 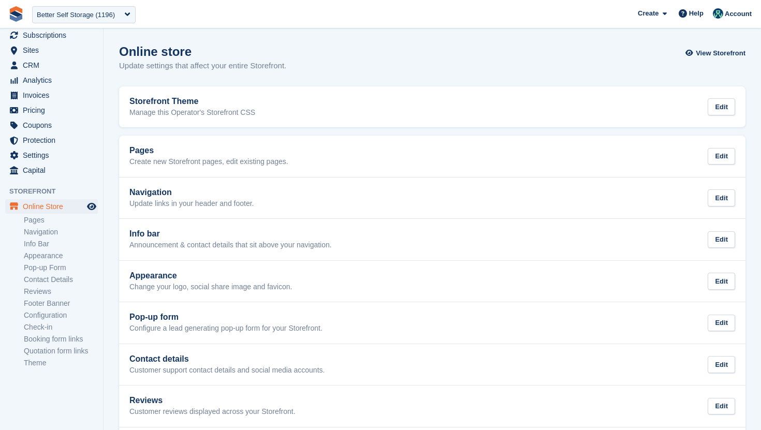 I want to click on a: Check-in, so click(x=61, y=327).